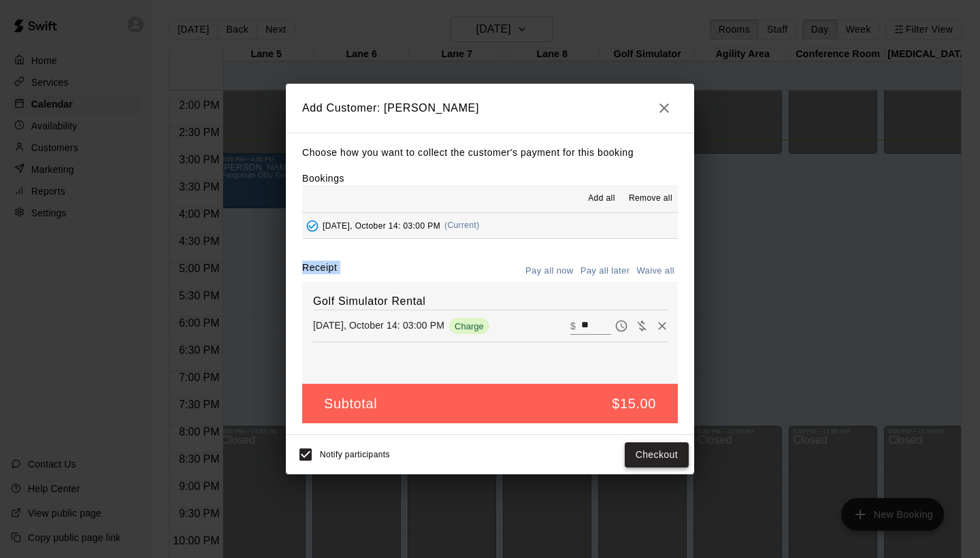 The height and width of the screenshot is (558, 980). What do you see at coordinates (549, 271) in the screenshot?
I see `button: Pay all now` at bounding box center [549, 271].